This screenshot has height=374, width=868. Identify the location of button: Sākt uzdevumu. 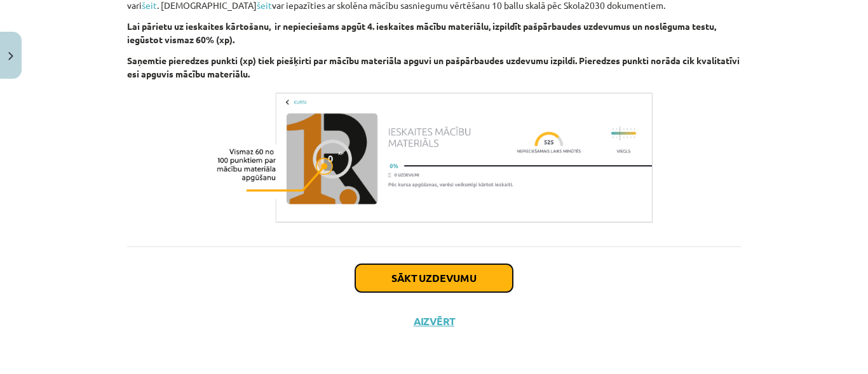
(434, 278).